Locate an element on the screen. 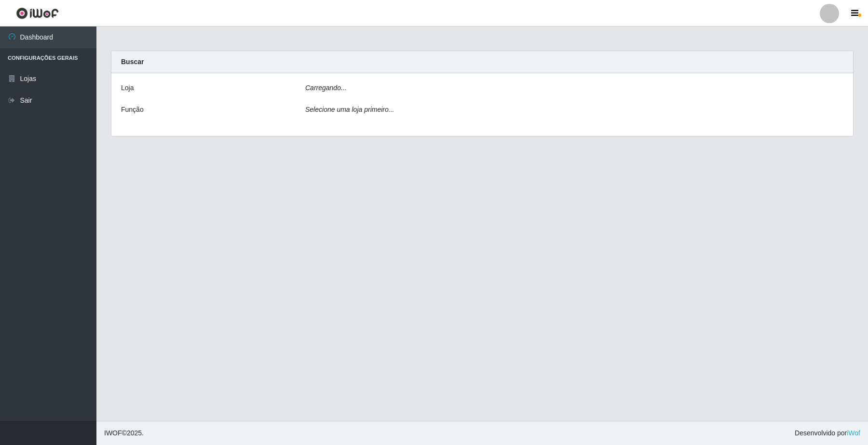 This screenshot has height=445, width=868. img: CoreUI Logo is located at coordinates (37, 13).